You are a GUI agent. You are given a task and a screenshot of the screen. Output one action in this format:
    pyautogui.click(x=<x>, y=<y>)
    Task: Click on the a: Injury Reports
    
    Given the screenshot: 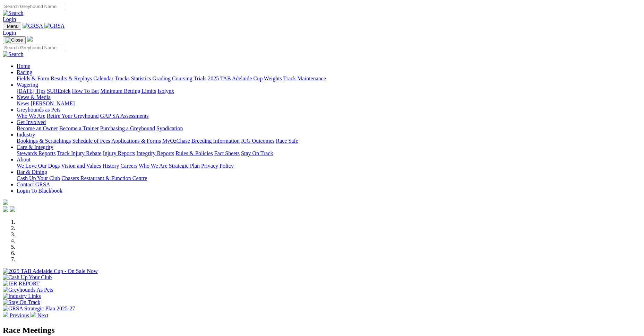 What is the action you would take?
    pyautogui.click(x=118, y=153)
    